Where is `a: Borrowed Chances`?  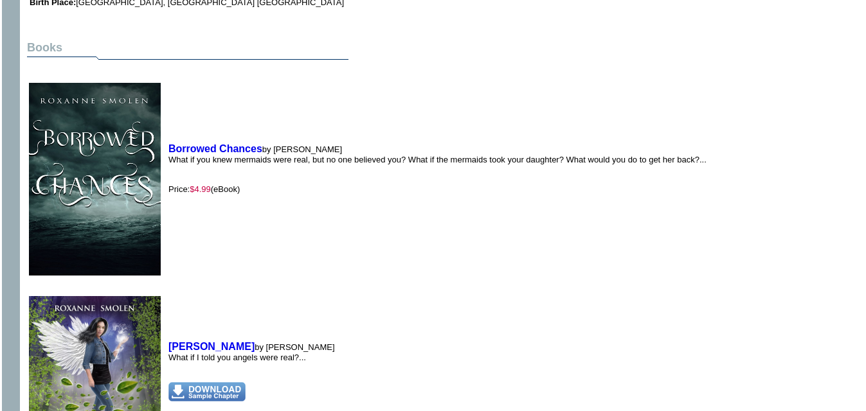
a: Borrowed Chances is located at coordinates (215, 148).